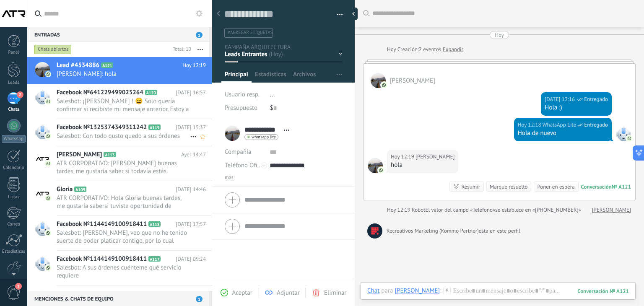 This screenshot has height=306, width=644. Describe the element at coordinates (499, 231) in the screenshot. I see `div: está en este perfil` at that location.